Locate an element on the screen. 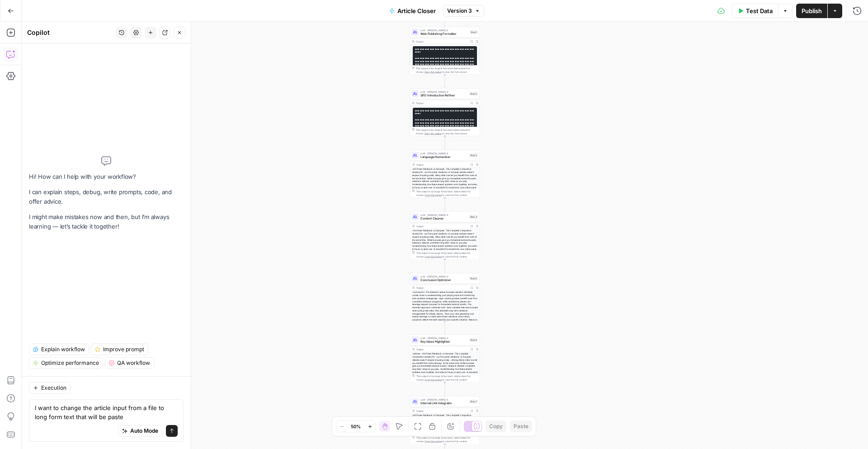  span: Key Ideas Highlighter is located at coordinates (444, 341).